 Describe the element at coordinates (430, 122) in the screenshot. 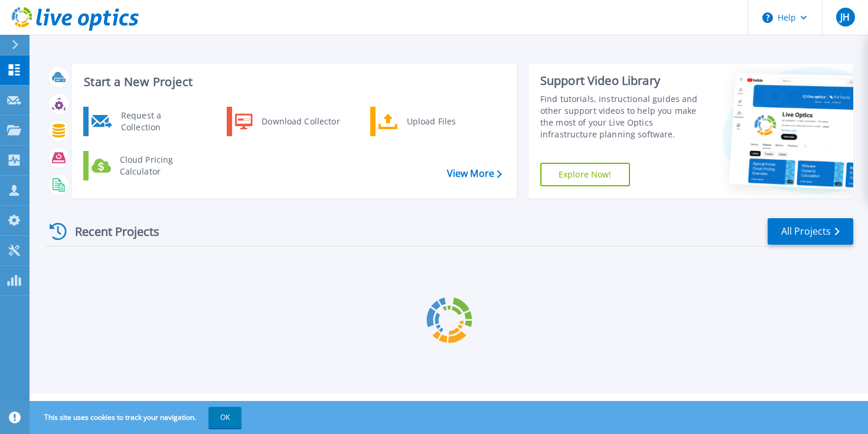

I see `a: Upload Files` at that location.